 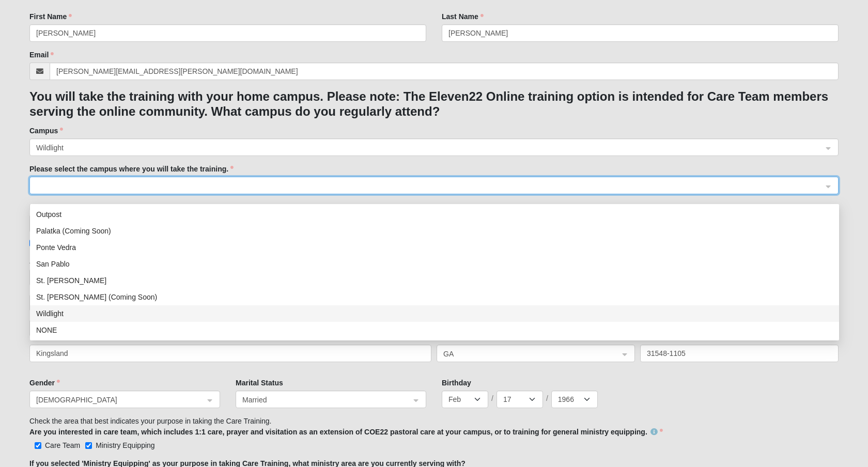 I want to click on label: Birthday, so click(x=456, y=383).